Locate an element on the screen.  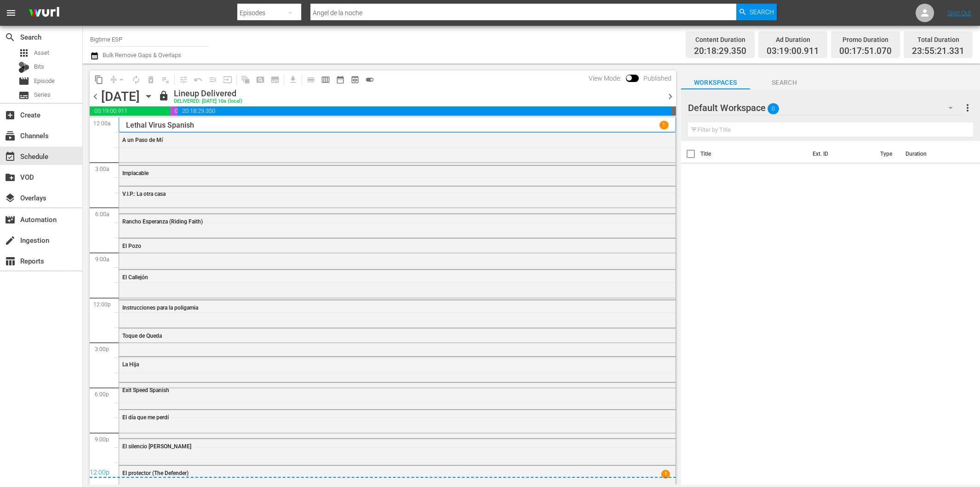
span: Implacable is located at coordinates (136, 173).